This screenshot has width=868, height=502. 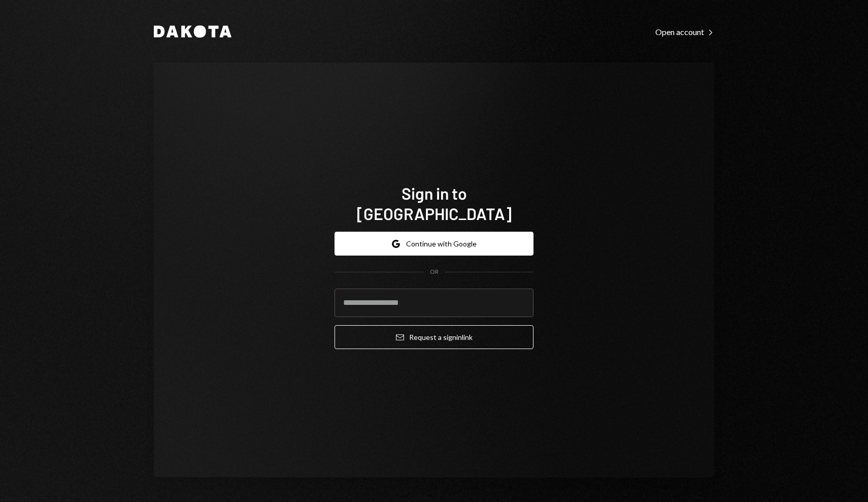 I want to click on div: Open account, so click(x=685, y=32).